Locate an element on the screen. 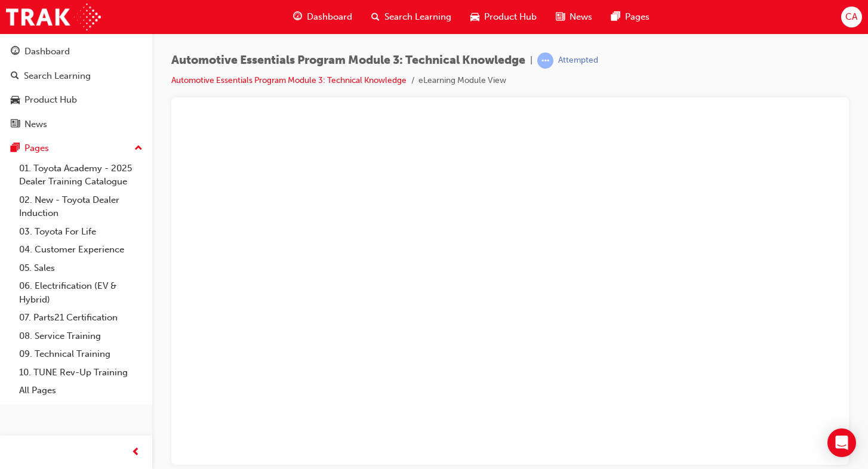 This screenshot has width=868, height=469. a: 08. Service Training is located at coordinates (81, 336).